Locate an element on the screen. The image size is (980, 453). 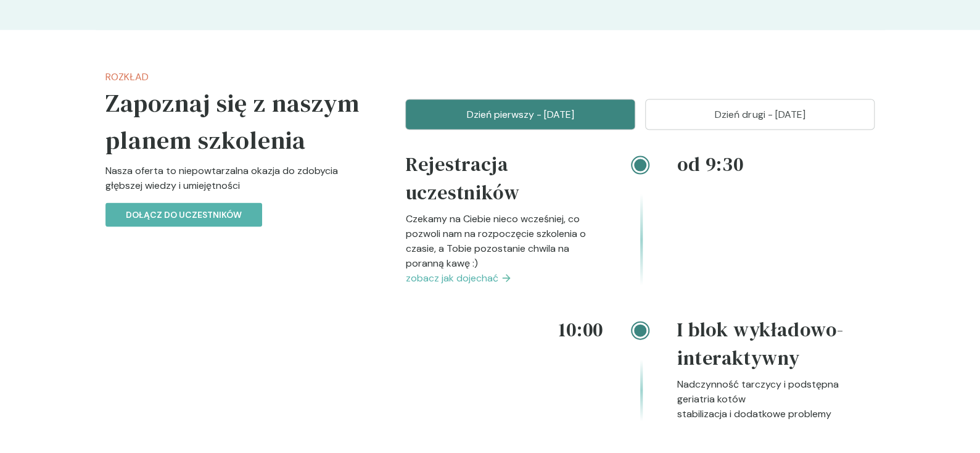
button: Dołącz do uczestników is located at coordinates (184, 215).